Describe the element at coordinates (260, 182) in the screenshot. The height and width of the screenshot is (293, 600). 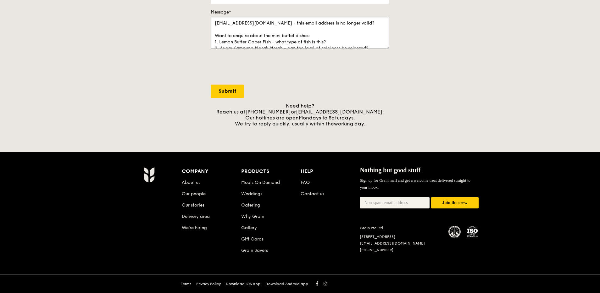
I see `a: Meals On Demand` at that location.